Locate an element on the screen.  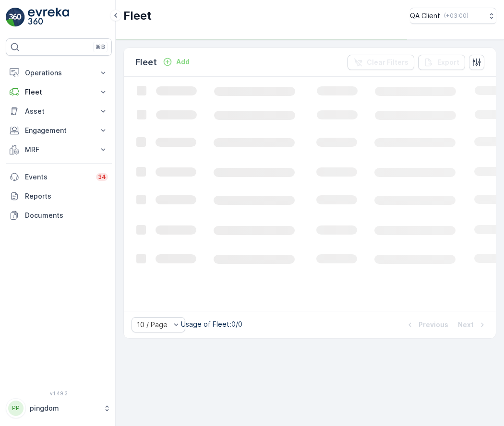
button: Fleet is located at coordinates (59, 92).